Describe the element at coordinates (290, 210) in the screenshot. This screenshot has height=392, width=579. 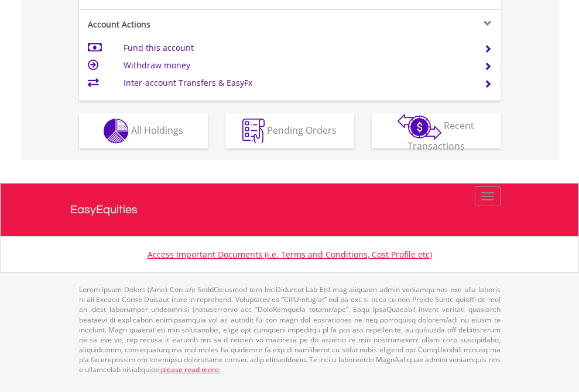
I see `a: EasyEquities` at that location.